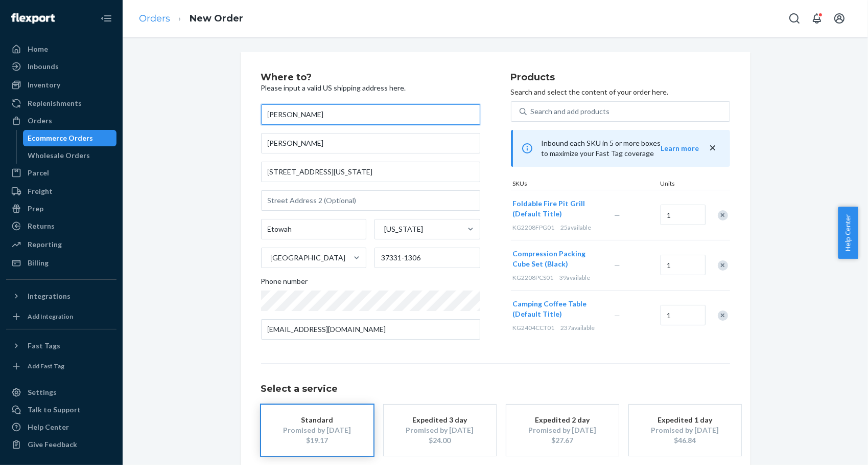  I want to click on button: Compression Packing Cube Set (Black), so click(557, 259).